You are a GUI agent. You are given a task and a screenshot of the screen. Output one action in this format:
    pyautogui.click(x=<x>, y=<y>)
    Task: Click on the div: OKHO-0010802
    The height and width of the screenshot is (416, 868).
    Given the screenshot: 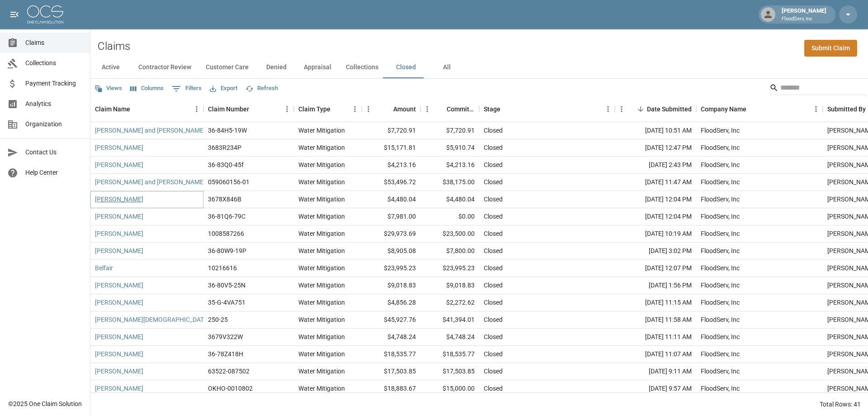 What is the action you would take?
    pyautogui.click(x=230, y=388)
    